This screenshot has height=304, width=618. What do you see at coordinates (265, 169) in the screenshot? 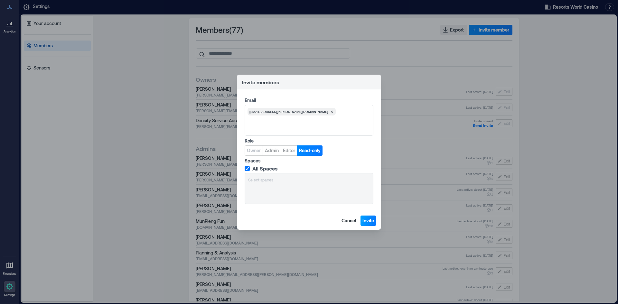
I see `span: All Spaces` at bounding box center [265, 169].